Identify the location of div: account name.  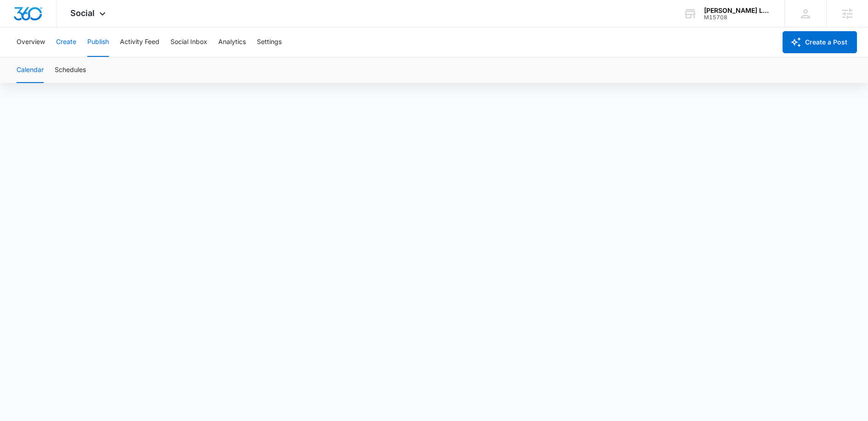
(737, 11).